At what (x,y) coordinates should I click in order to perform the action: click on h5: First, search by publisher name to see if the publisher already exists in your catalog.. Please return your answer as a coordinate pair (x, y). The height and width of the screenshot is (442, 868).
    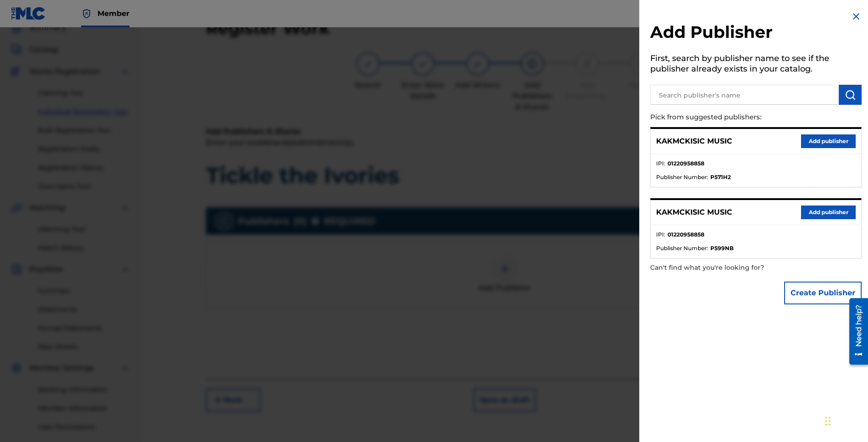
    Looking at the image, I should click on (756, 65).